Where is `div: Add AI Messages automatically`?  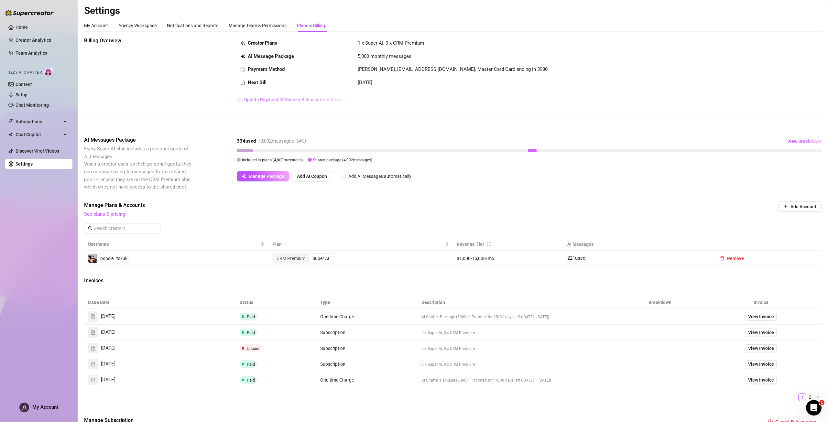 div: Add AI Messages automatically is located at coordinates (380, 176).